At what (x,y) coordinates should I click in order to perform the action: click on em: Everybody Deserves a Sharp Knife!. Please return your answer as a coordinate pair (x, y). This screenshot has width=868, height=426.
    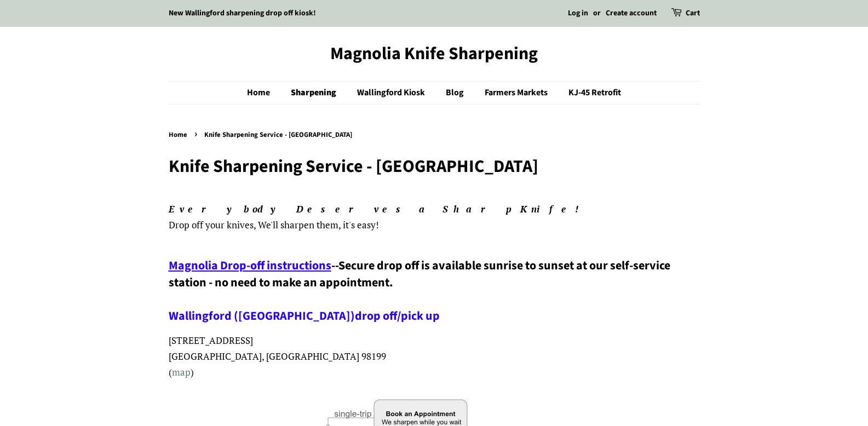
    Looking at the image, I should click on (378, 209).